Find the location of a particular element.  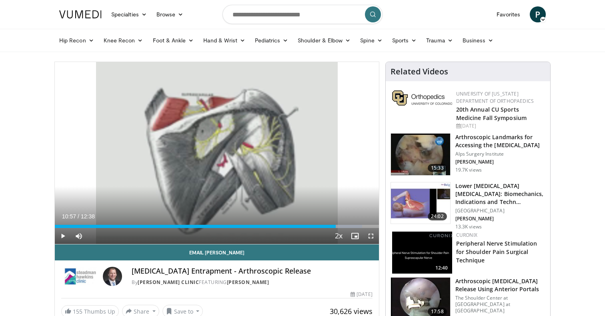

a: Knee Recon is located at coordinates (123, 40).